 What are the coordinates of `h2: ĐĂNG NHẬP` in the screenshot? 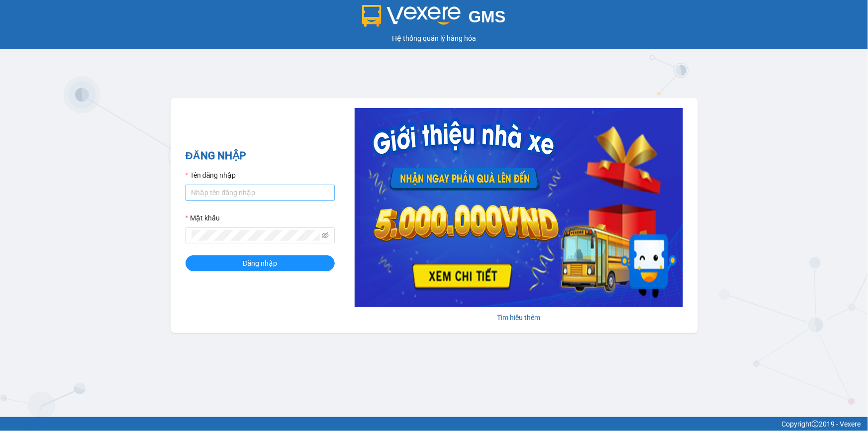 It's located at (260, 155).